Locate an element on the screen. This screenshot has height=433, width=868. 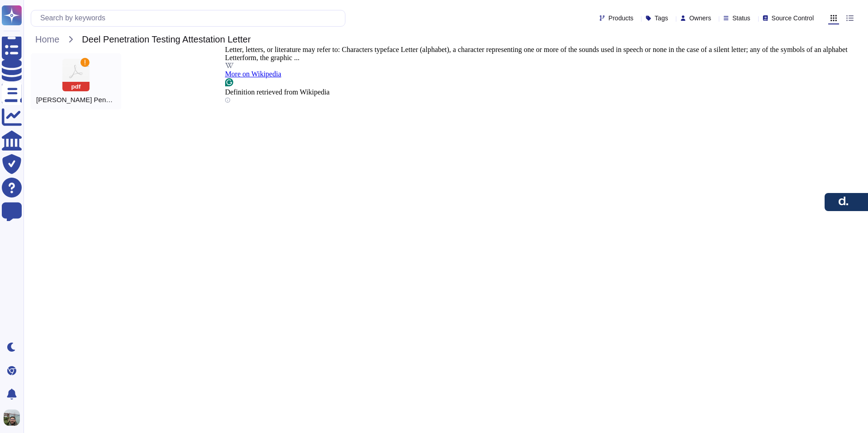
span: Source Control is located at coordinates (792, 18).